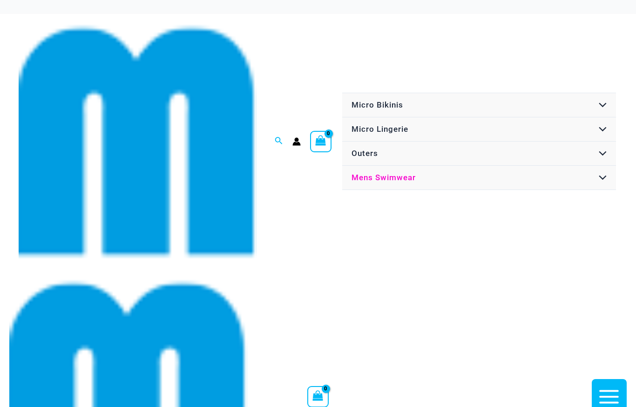 Image resolution: width=636 pixels, height=407 pixels. I want to click on img: cropped mm emblem, so click(138, 142).